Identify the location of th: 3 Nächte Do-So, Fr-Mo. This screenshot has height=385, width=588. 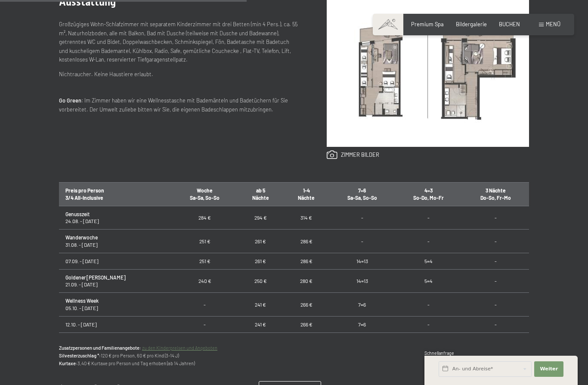
(495, 194).